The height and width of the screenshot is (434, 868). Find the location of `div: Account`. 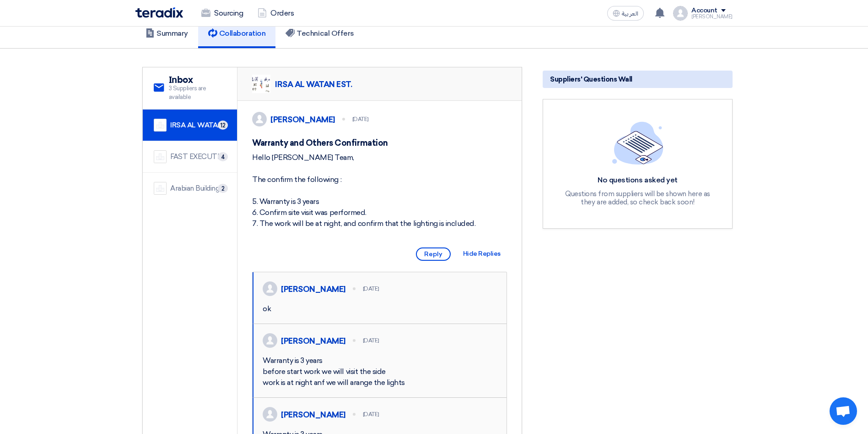

div: Account is located at coordinates (704, 11).